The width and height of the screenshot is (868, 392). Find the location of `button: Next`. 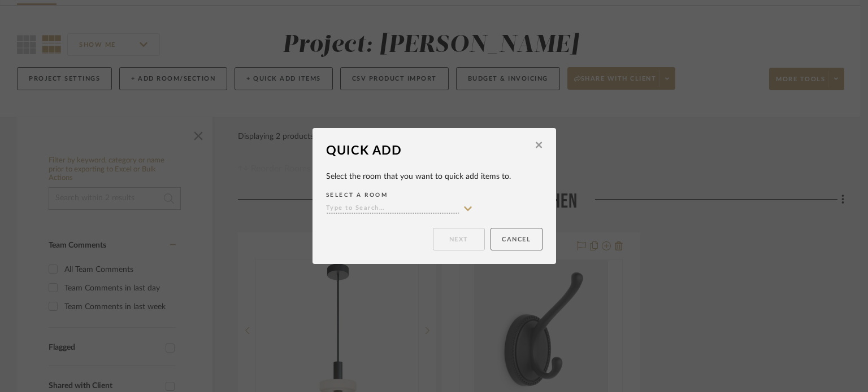

button: Next is located at coordinates (458, 240).